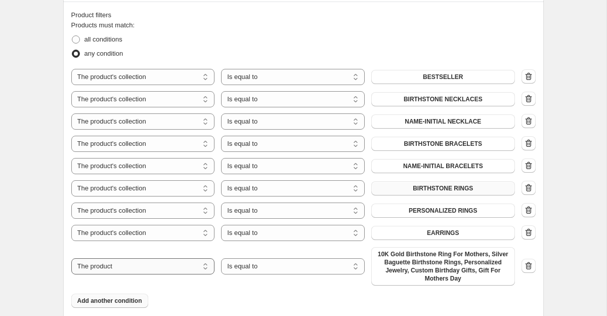 This screenshot has height=316, width=607. Describe the element at coordinates (104, 53) in the screenshot. I see `span: any condition` at that location.